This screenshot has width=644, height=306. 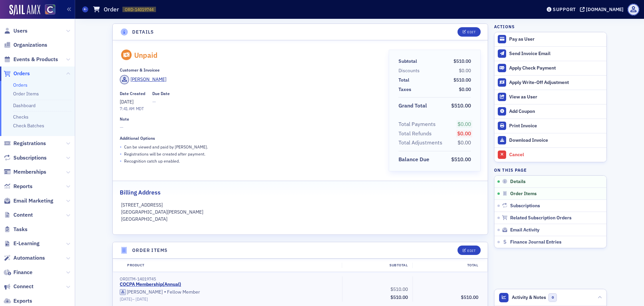 I want to click on a: Registrations, so click(x=25, y=143).